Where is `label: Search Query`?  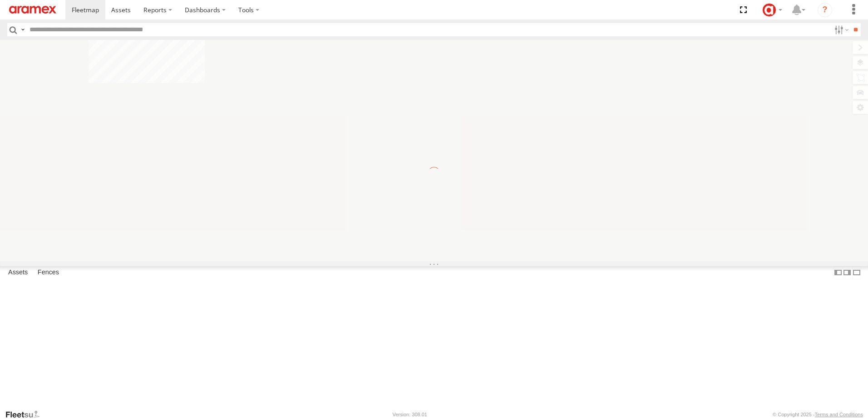 label: Search Query is located at coordinates (23, 29).